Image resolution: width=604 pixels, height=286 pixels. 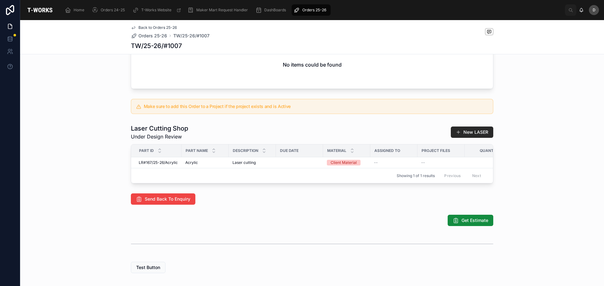 What do you see at coordinates (79, 10) in the screenshot?
I see `span: Home` at bounding box center [79, 10].